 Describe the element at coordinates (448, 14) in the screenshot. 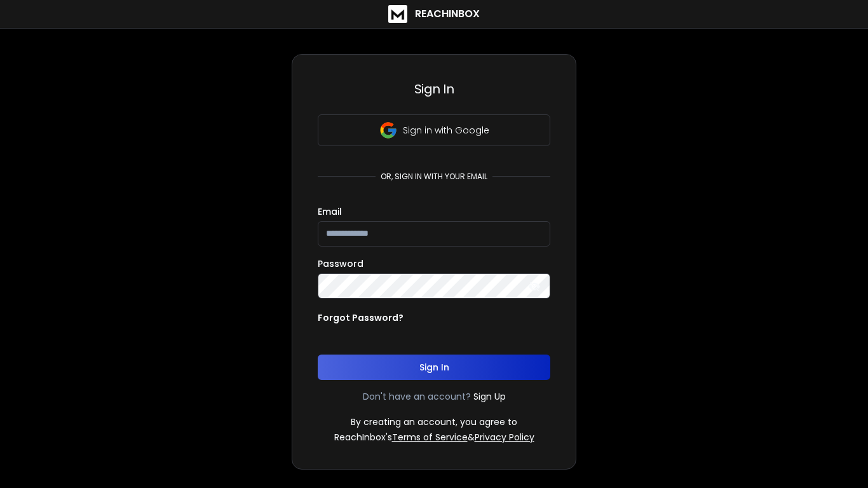

I see `h1: ReachInbox` at that location.